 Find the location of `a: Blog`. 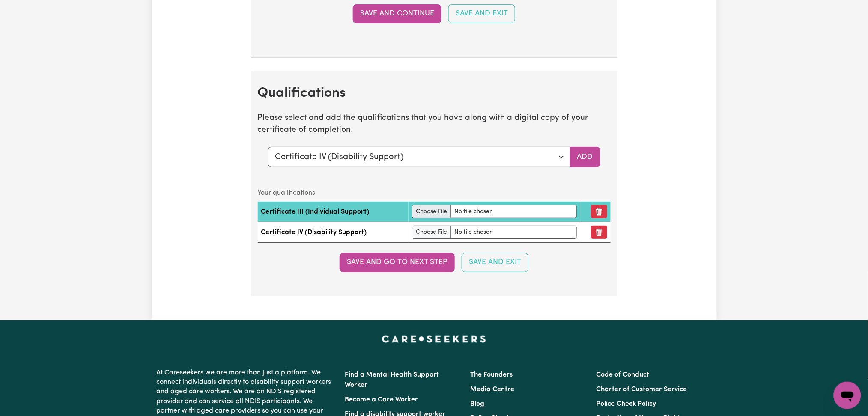

a: Blog is located at coordinates (477, 403).